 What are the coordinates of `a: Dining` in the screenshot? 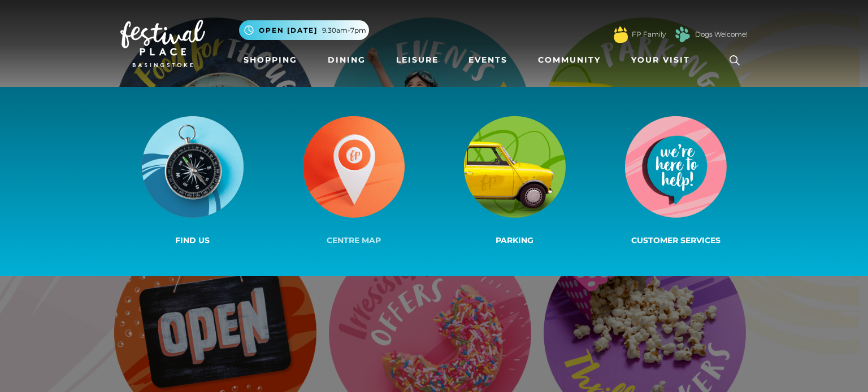 It's located at (346, 60).